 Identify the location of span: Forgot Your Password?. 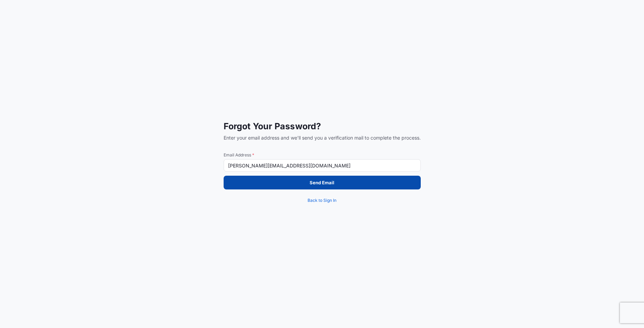
(322, 126).